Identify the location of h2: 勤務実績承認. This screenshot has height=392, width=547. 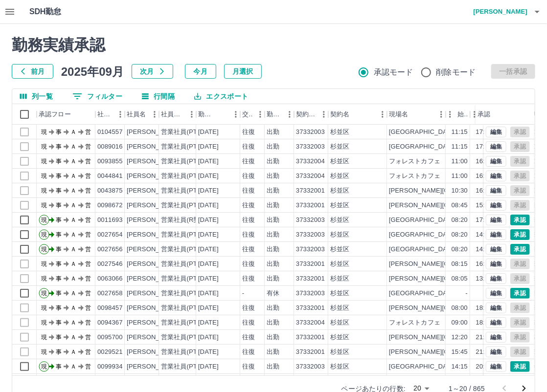
(273, 45).